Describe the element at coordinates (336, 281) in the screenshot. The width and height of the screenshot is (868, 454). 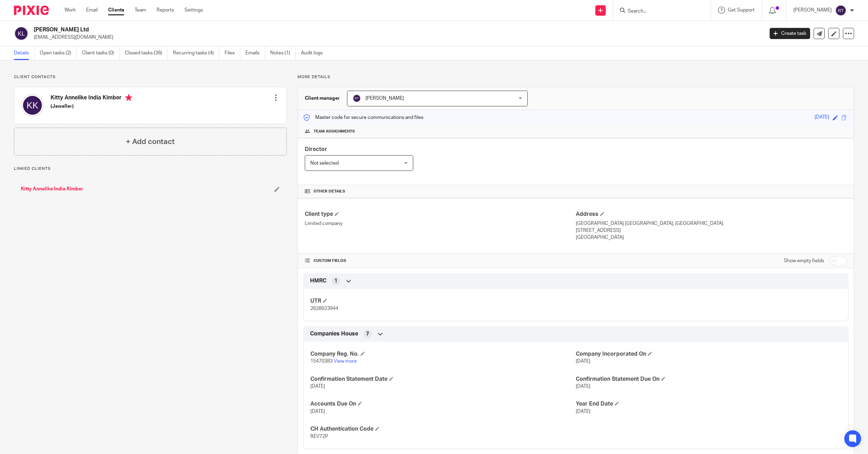
I see `span: 1` at that location.